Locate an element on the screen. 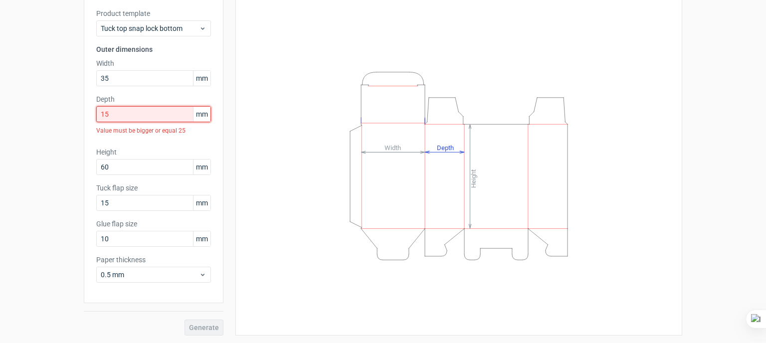 The image size is (766, 343). label: Width is located at coordinates (154, 63).